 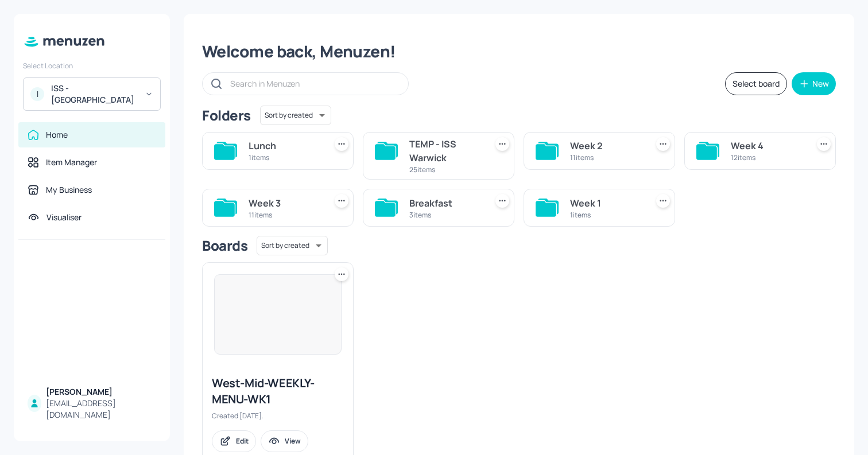 What do you see at coordinates (767, 157) in the screenshot?
I see `div: 12 items` at bounding box center [767, 157].